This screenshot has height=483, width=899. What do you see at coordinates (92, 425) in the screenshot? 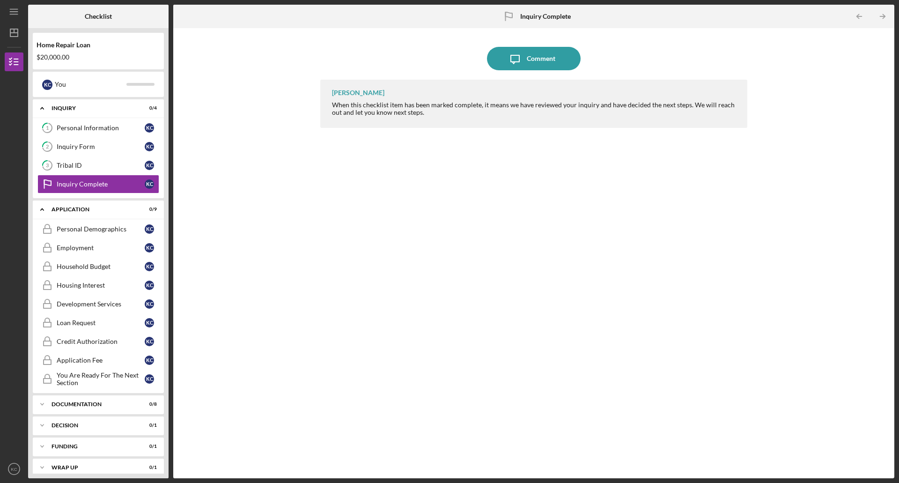
I see `div: Decision` at bounding box center [92, 425].